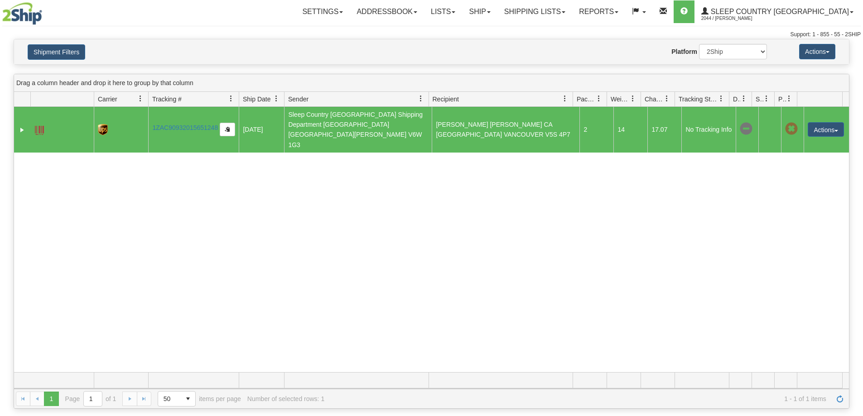  I want to click on a: Charge filter column settings, so click(667, 99).